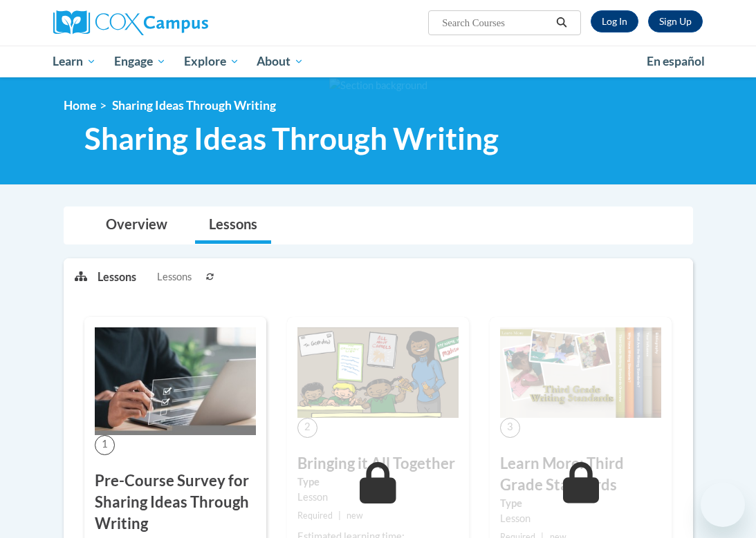 The width and height of the screenshot is (756, 538). Describe the element at coordinates (378, 464) in the screenshot. I see `h3: Bringing it All Together` at that location.